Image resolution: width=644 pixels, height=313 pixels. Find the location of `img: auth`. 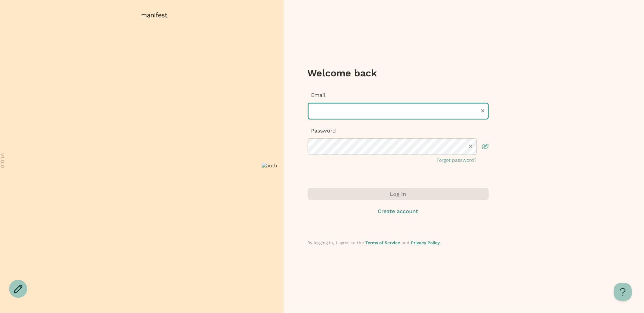

img: auth is located at coordinates (270, 166).